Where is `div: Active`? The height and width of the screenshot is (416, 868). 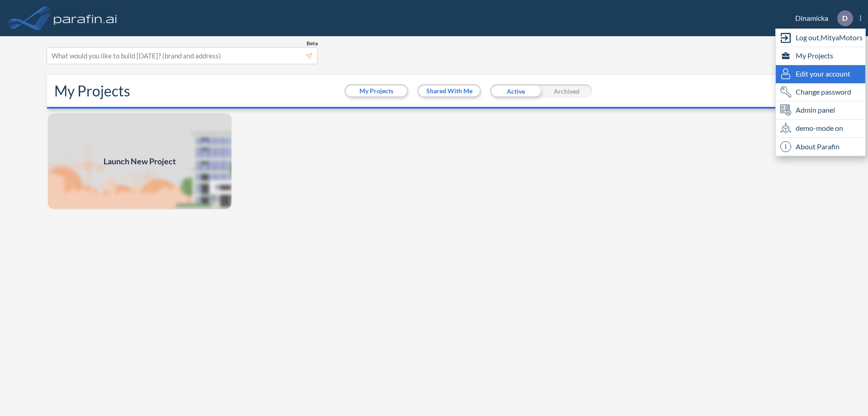 div: Active is located at coordinates (516, 91).